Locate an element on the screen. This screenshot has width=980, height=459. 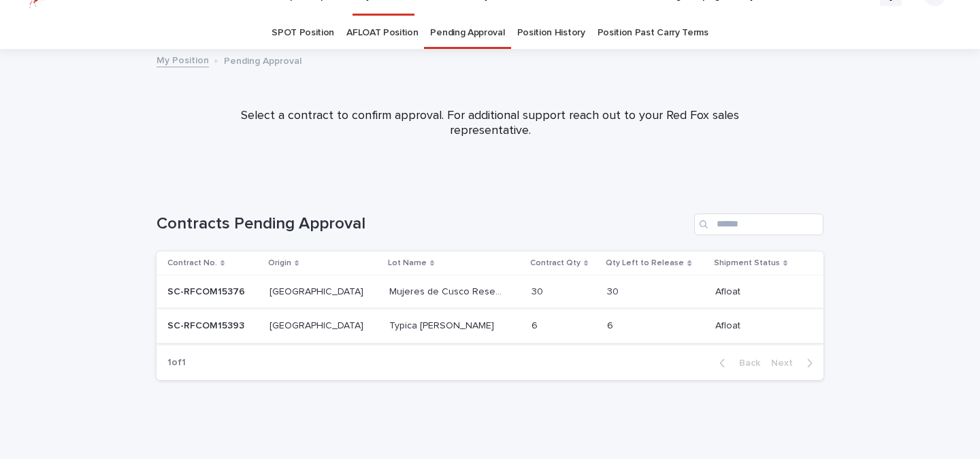
p: Pending Approval is located at coordinates (262, 60).